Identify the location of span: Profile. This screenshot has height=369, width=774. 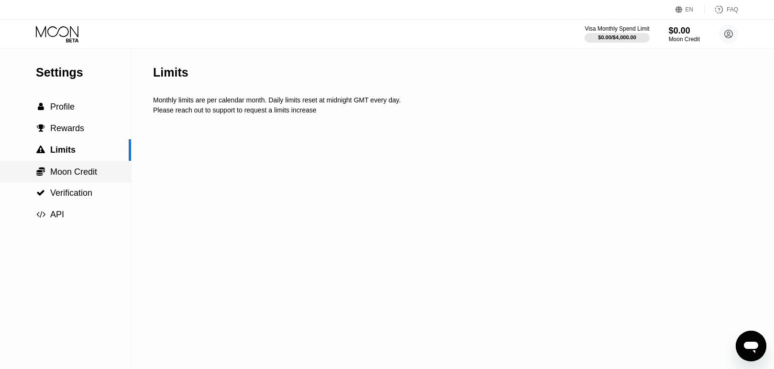
(62, 107).